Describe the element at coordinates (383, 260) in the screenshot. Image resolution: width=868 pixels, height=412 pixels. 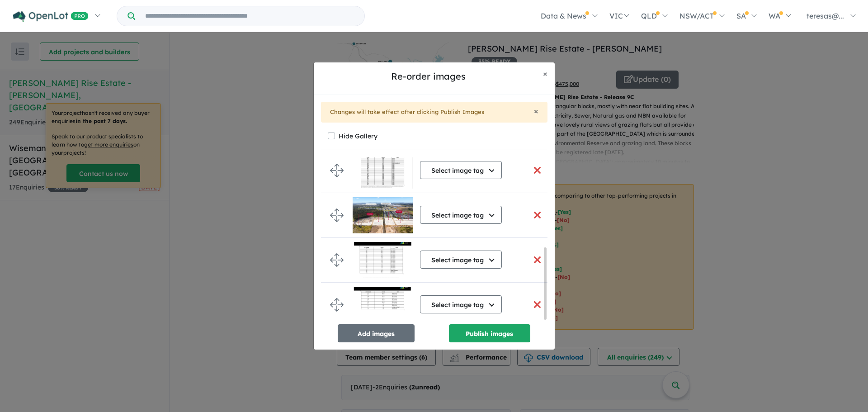
I see `img: Avery-s%20Rise%20Estate%20-%20Heddon%20Greta___1756960369.jpg` at that location.